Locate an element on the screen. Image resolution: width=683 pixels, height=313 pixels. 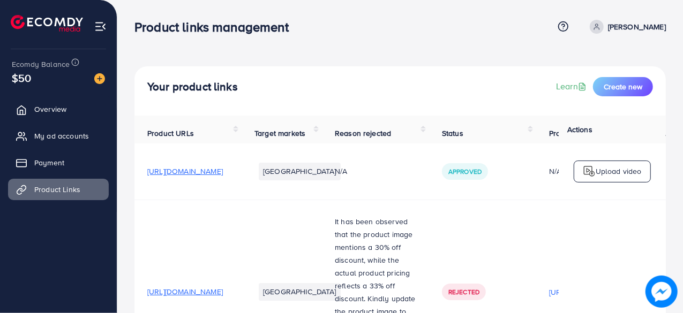
span: $50 is located at coordinates (21, 78).